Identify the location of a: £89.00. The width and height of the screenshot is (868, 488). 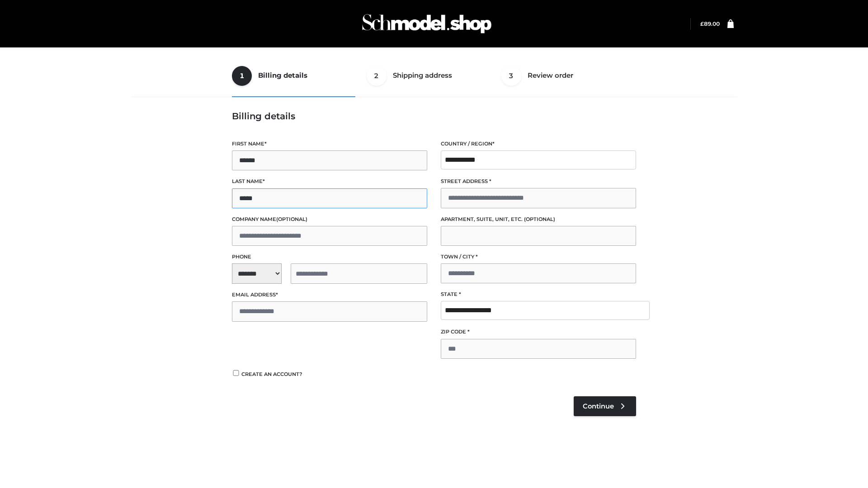
(710, 24).